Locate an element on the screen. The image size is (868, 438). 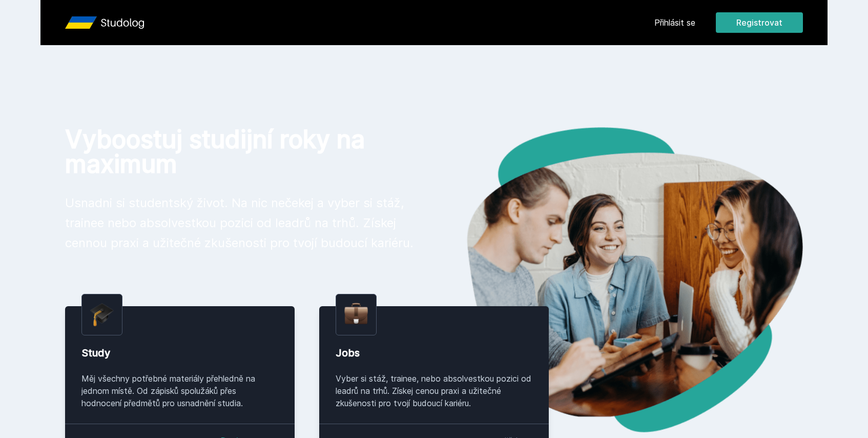
div: Jobs is located at coordinates (434, 352).